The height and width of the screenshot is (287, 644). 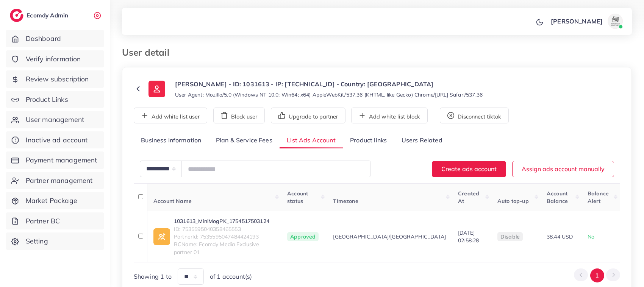 What do you see at coordinates (368, 140) in the screenshot?
I see `a: Product links` at bounding box center [368, 140].